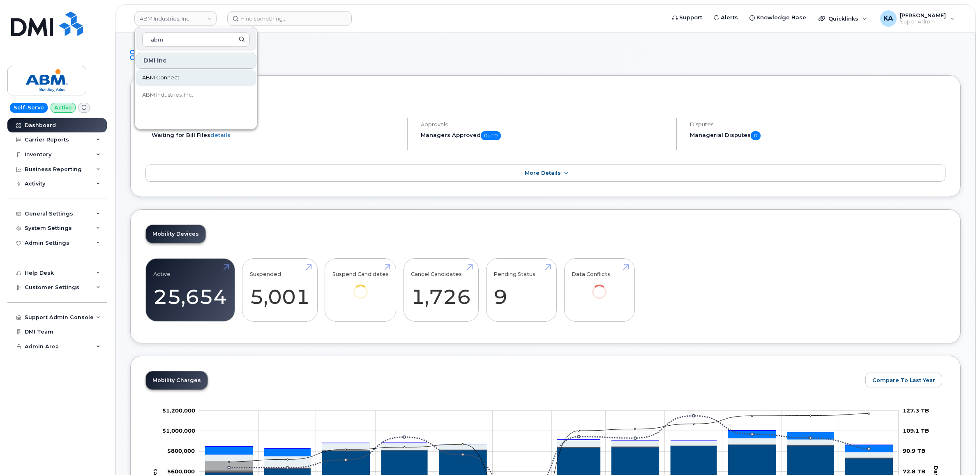  What do you see at coordinates (220, 135) in the screenshot?
I see `a: details` at bounding box center [220, 135].